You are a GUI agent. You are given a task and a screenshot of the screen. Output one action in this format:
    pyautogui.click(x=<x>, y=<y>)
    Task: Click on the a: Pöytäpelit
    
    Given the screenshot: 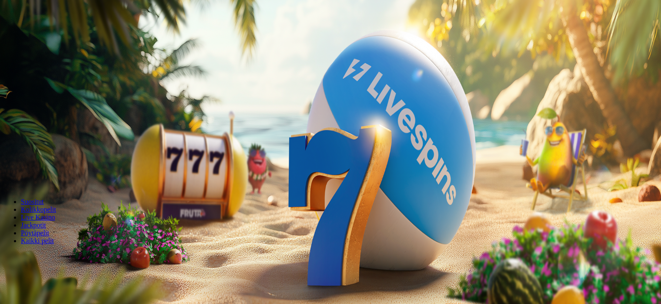 What is the action you would take?
    pyautogui.click(x=35, y=233)
    